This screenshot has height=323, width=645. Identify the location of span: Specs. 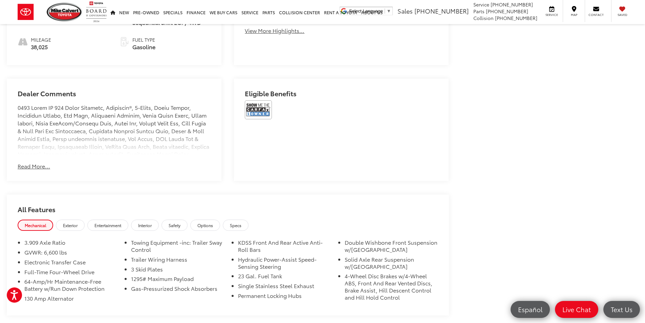
(236, 225).